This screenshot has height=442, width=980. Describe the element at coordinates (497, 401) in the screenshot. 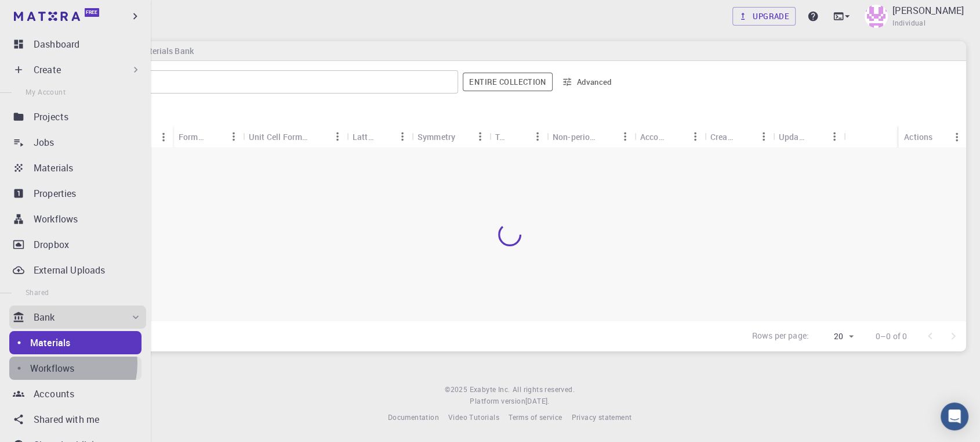

I see `span: Platform version` at that location.